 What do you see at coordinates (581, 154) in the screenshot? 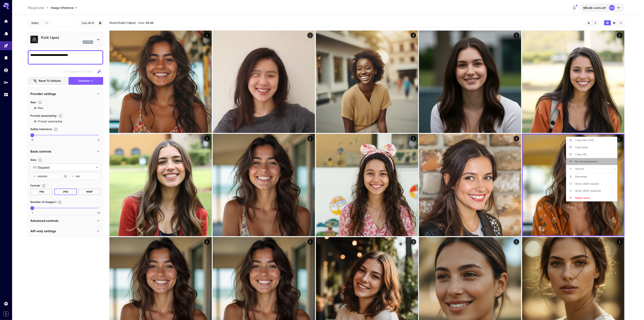
I see `span: Copy URL` at bounding box center [581, 154].